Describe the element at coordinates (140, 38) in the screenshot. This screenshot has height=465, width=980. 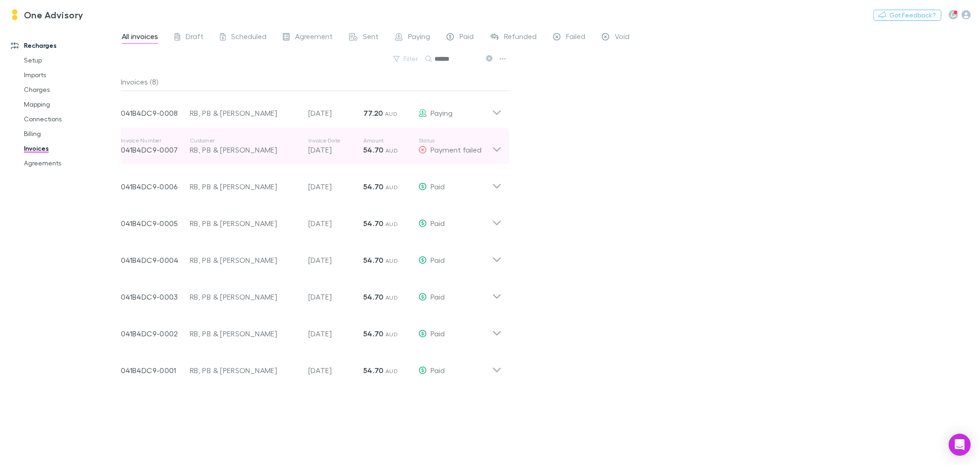
I see `span: All invoices` at that location.